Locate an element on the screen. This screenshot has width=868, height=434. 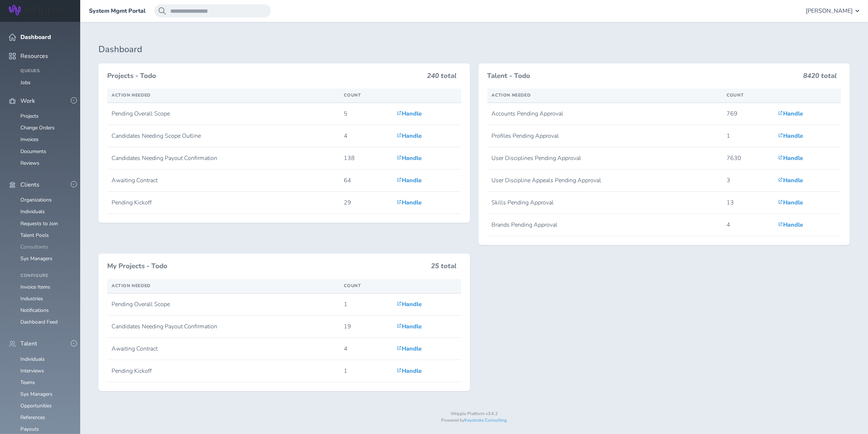
a: References is located at coordinates (33, 417).